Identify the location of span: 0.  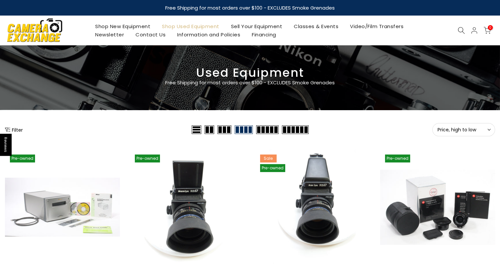
(490, 27).